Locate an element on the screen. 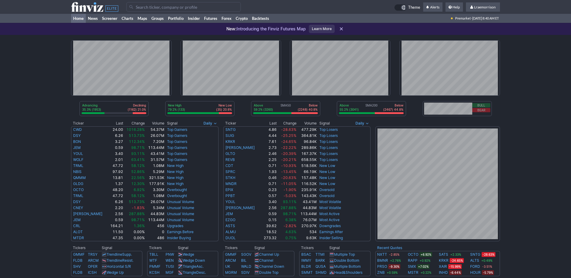  span: -25.25% is located at coordinates (289, 135).